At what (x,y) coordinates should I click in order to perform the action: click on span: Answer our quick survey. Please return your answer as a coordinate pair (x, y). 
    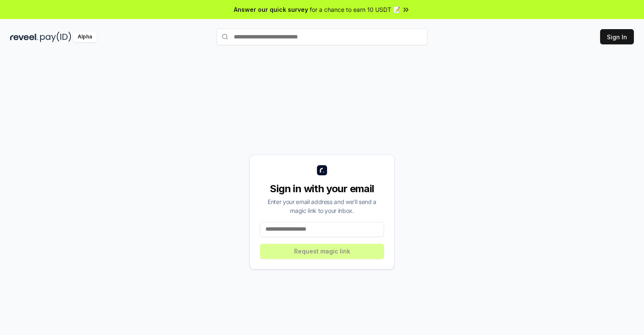
    Looking at the image, I should click on (271, 9).